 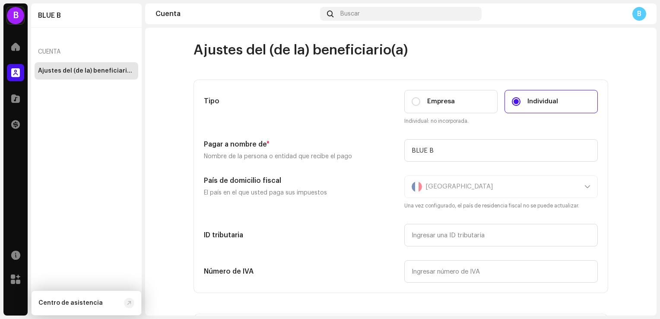 What do you see at coordinates (543, 102) in the screenshot?
I see `span: Individual` at bounding box center [543, 102].